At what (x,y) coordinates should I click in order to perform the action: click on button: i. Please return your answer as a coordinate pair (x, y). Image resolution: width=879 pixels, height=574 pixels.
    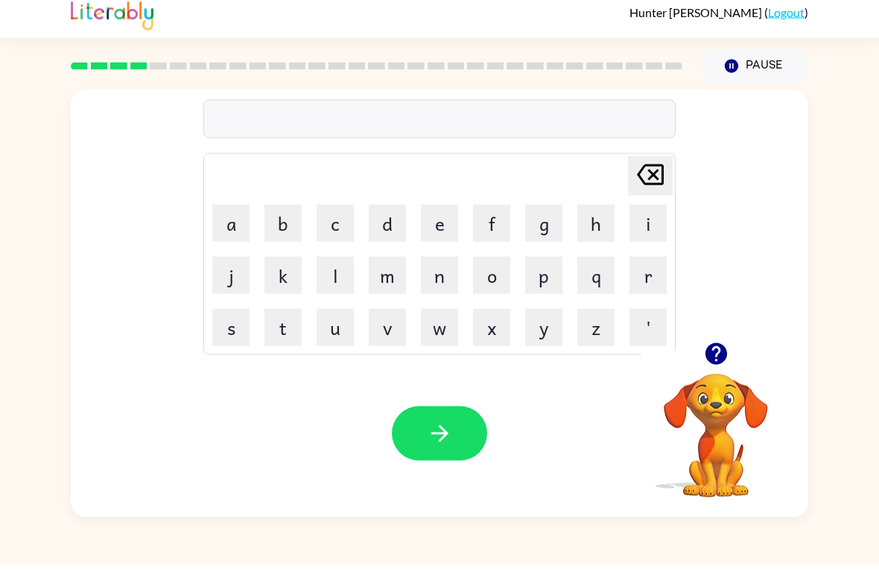
    Looking at the image, I should click on (648, 232).